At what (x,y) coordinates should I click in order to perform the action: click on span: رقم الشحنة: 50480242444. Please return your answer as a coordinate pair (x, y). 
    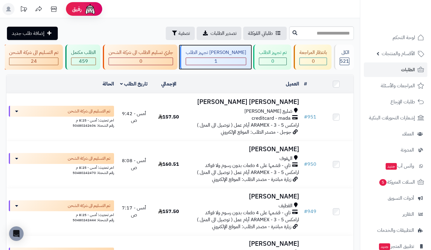
    Looking at the image, I should click on (93, 220).